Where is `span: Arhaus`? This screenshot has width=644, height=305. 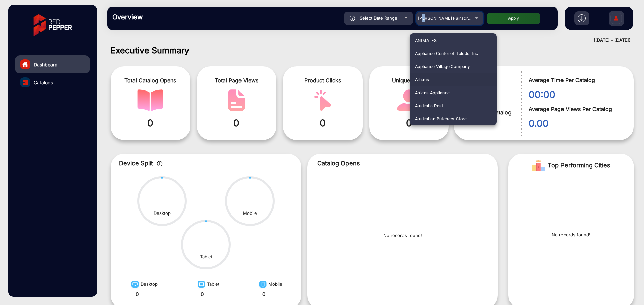
span: Arhaus is located at coordinates (422, 80).